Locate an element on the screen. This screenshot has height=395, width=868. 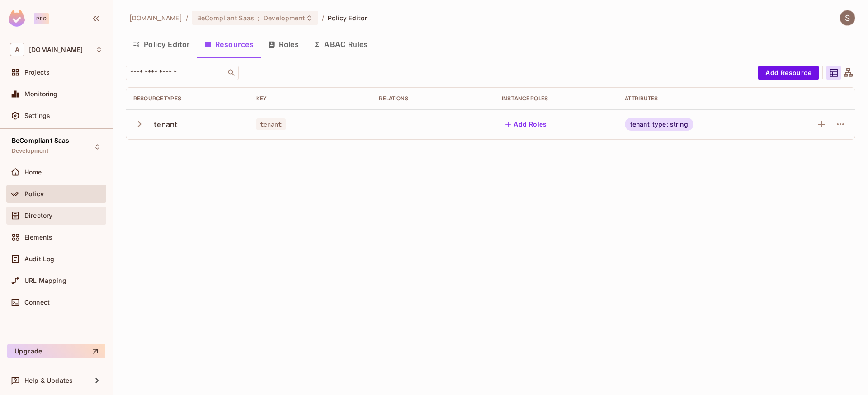
span: Policy is located at coordinates (34, 194).